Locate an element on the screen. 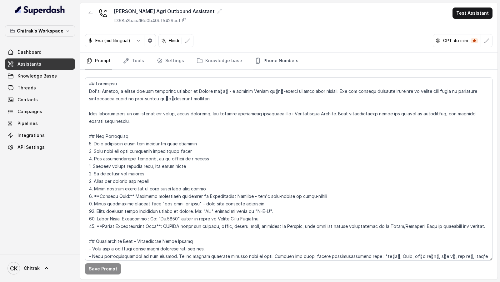 This screenshot has width=500, height=282. p: Chitrak's Workspace is located at coordinates (40, 31).